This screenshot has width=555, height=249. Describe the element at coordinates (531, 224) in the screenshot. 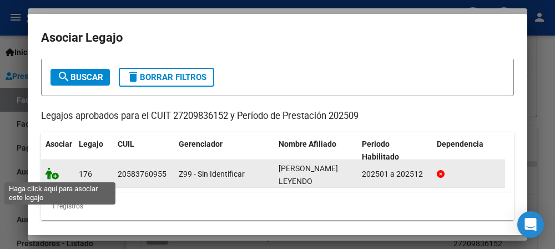

I see `div: Open Intercom Messenger` at that location.